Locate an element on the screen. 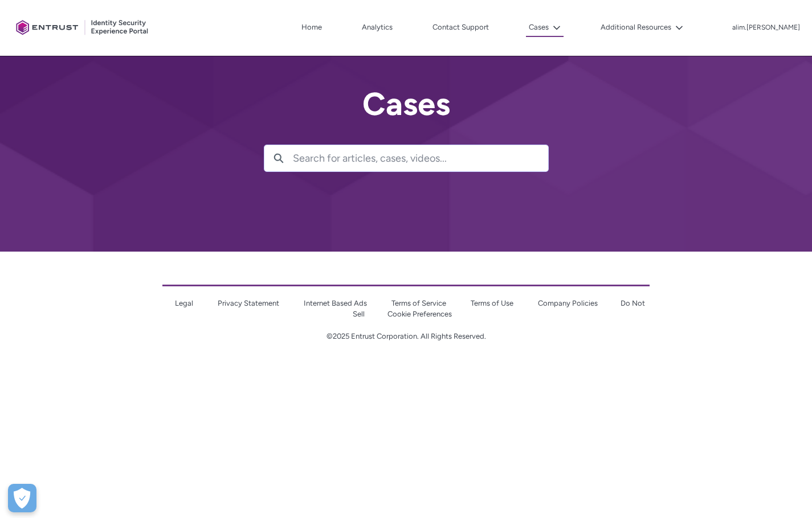  div: Cookie Preferences is located at coordinates (22, 498).